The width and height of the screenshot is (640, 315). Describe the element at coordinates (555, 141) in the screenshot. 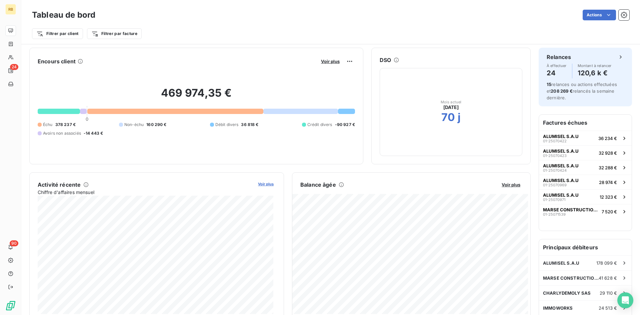

I see `span: 01-25070422` at that location.